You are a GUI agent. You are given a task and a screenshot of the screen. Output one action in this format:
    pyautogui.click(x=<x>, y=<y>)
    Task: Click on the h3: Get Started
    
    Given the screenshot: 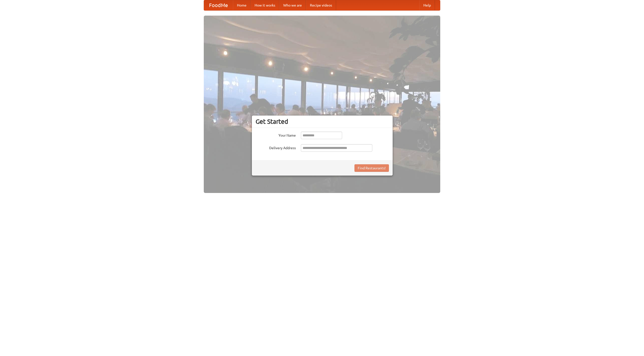 What is the action you would take?
    pyautogui.click(x=322, y=121)
    